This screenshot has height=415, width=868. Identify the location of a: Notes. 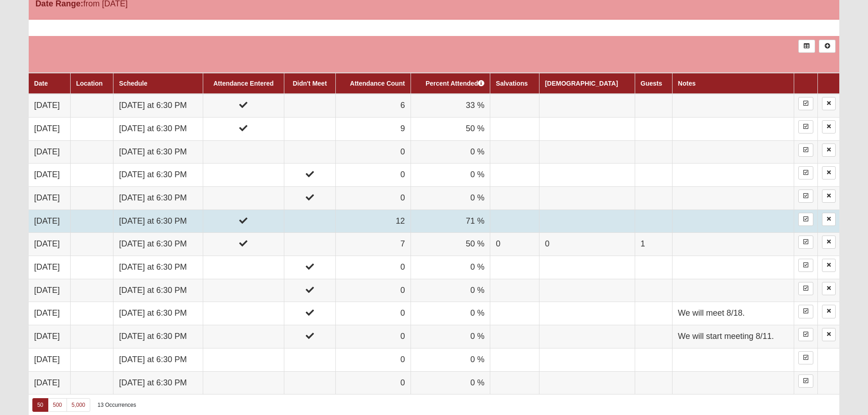
(687, 83).